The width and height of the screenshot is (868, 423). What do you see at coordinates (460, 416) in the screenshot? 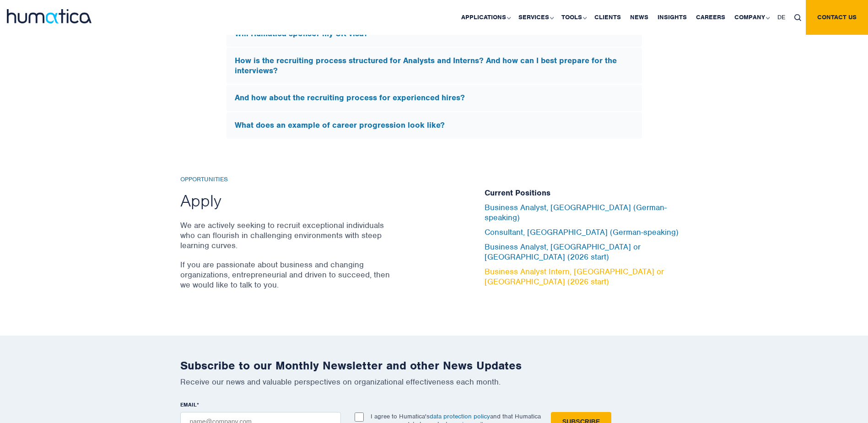
I see `a: data protection policy` at bounding box center [460, 416].